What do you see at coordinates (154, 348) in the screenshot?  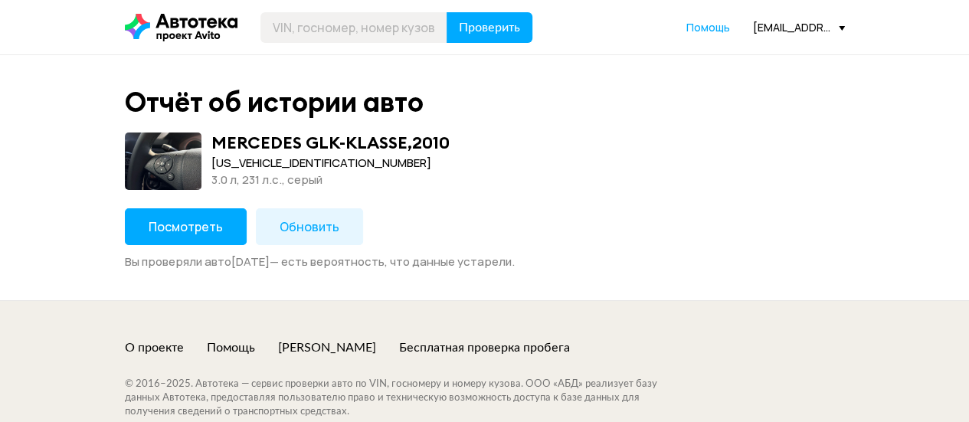 I see `div: О проекте` at bounding box center [154, 348].